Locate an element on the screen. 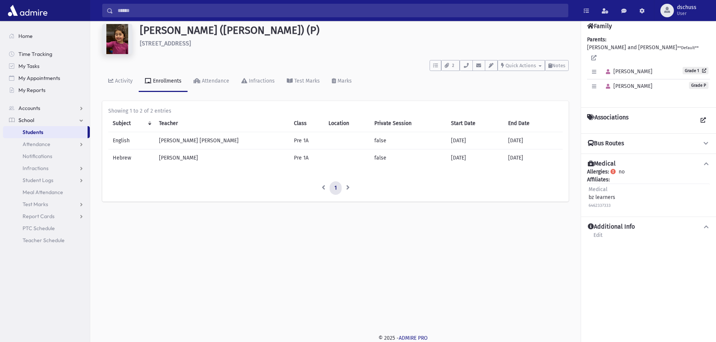 The width and height of the screenshot is (716, 342). a: Marks is located at coordinates (341, 82).